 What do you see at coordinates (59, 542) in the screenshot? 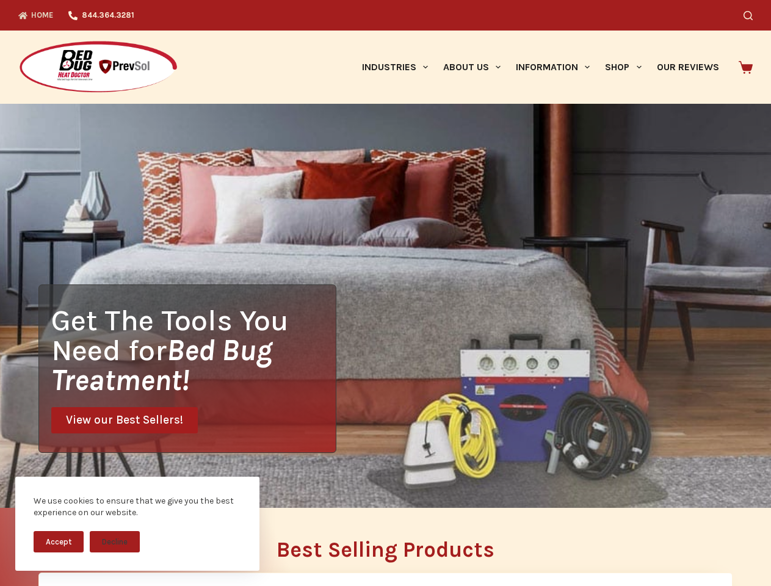
I see `button: Accept` at bounding box center [59, 542].